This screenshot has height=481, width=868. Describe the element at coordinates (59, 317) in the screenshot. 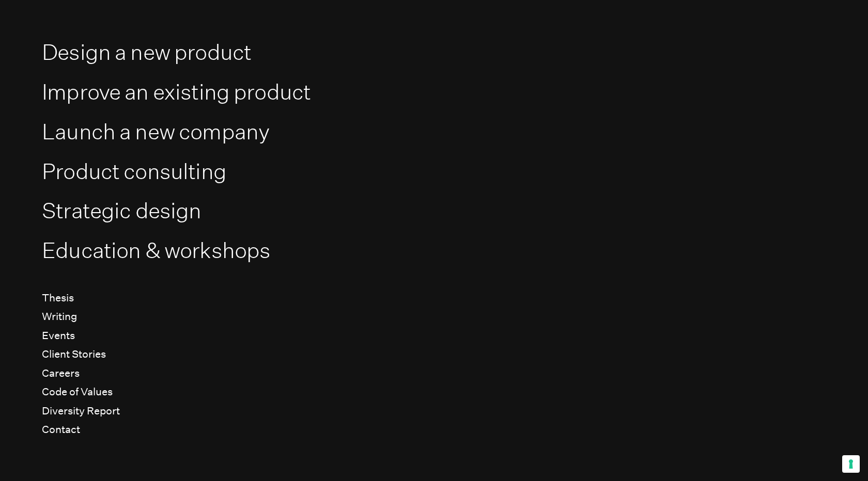

I see `a: Writing` at that location.